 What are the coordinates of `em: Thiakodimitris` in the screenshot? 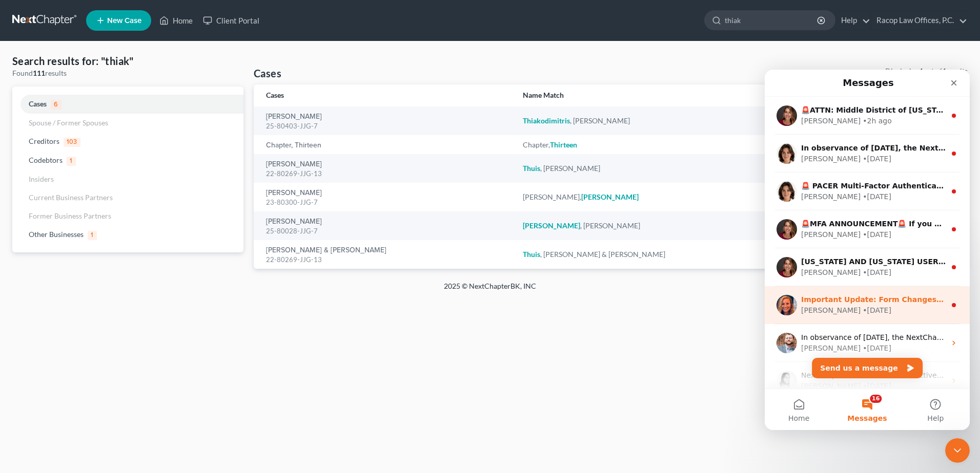 It's located at (546, 120).